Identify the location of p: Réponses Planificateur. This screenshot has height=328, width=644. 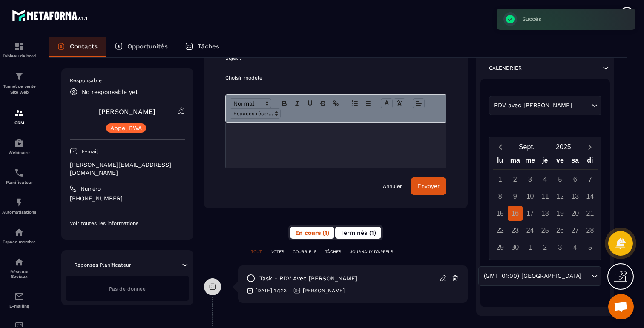
(103, 265).